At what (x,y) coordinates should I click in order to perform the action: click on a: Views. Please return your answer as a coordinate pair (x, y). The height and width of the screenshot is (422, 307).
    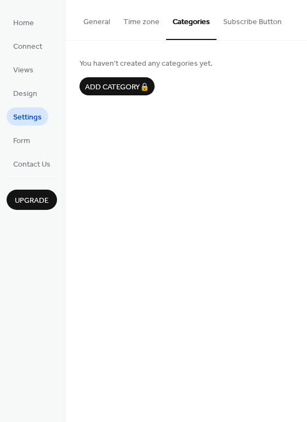
    Looking at the image, I should click on (23, 69).